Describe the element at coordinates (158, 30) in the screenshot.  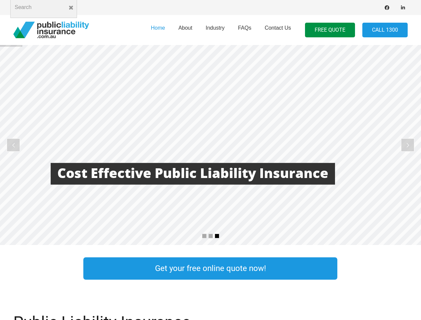
I see `a: Home` at that location.